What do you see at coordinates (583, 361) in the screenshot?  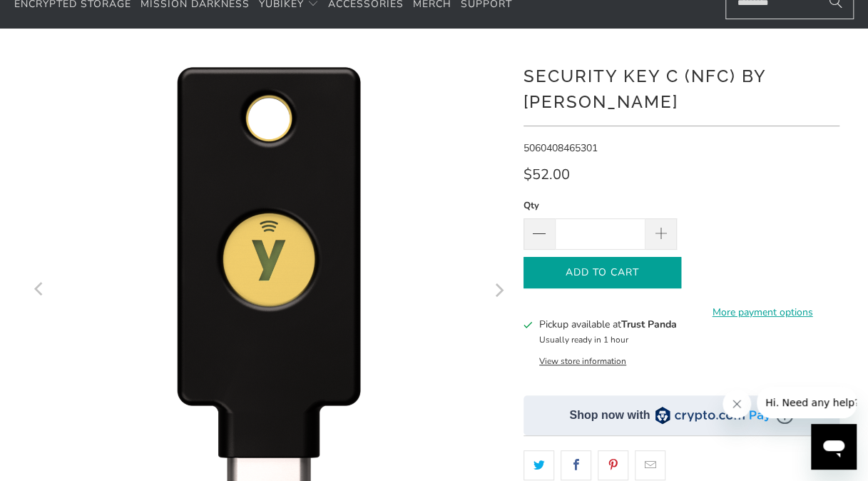 I see `button: View store information` at bounding box center [583, 361].